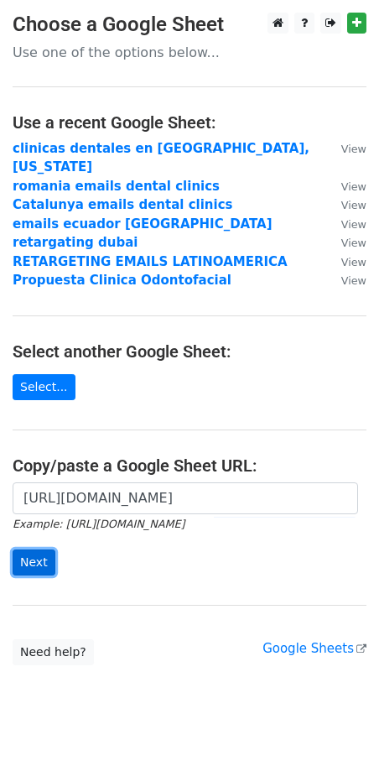 This screenshot has width=379, height=776. Describe the element at coordinates (76, 242) in the screenshot. I see `strong: retargating dubai` at that location.